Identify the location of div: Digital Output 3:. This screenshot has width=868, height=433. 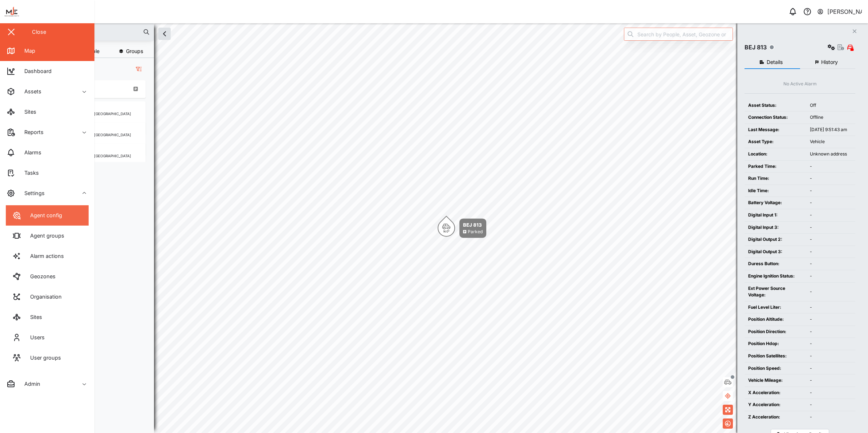
(775, 251).